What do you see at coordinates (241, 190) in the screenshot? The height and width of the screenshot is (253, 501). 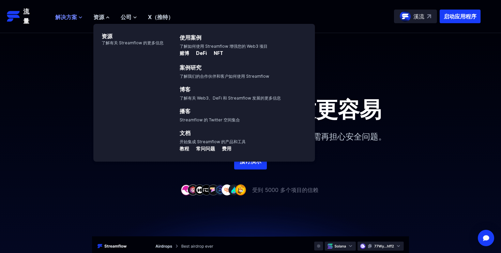 I see `img: 公司-9` at bounding box center [241, 190].